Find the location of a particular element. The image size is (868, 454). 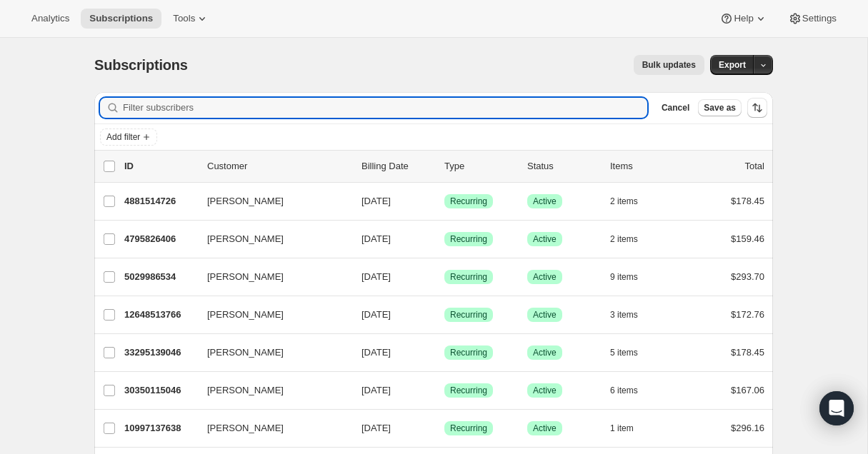

button: 1 item is located at coordinates (629, 428).